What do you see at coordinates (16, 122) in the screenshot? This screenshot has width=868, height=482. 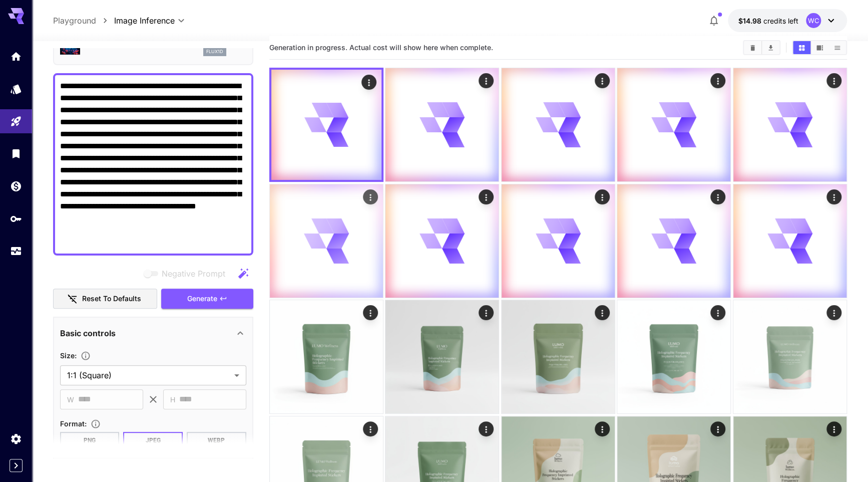 I see `div: Playground` at bounding box center [16, 122].